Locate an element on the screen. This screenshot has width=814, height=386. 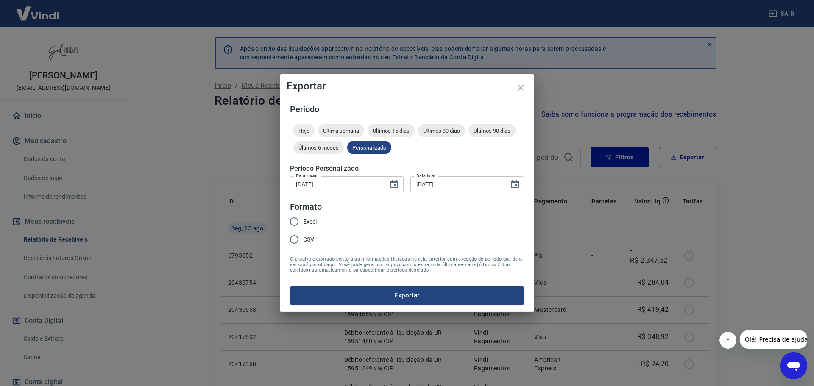
span: Última semana is located at coordinates (341, 131).